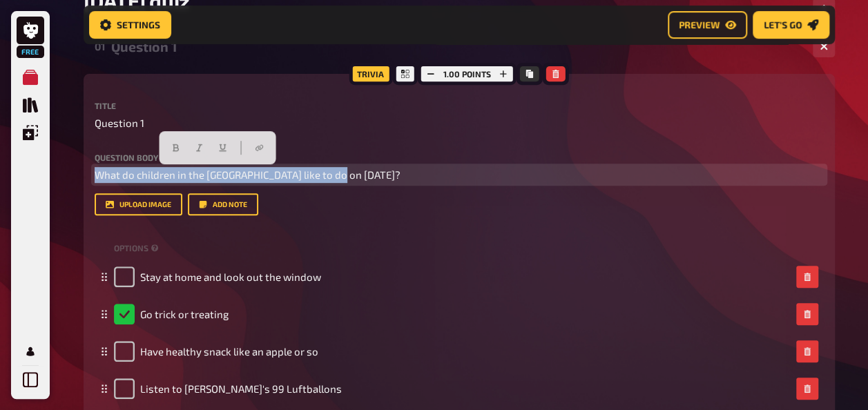 This screenshot has width=868, height=410. What do you see at coordinates (31, 78) in the screenshot?
I see `a: My Quizzes` at bounding box center [31, 78].